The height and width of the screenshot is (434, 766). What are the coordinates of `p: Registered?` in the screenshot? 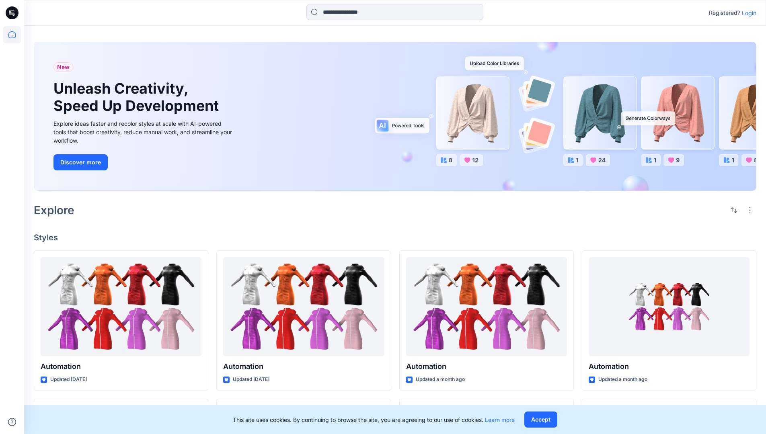 It's located at (724, 13).